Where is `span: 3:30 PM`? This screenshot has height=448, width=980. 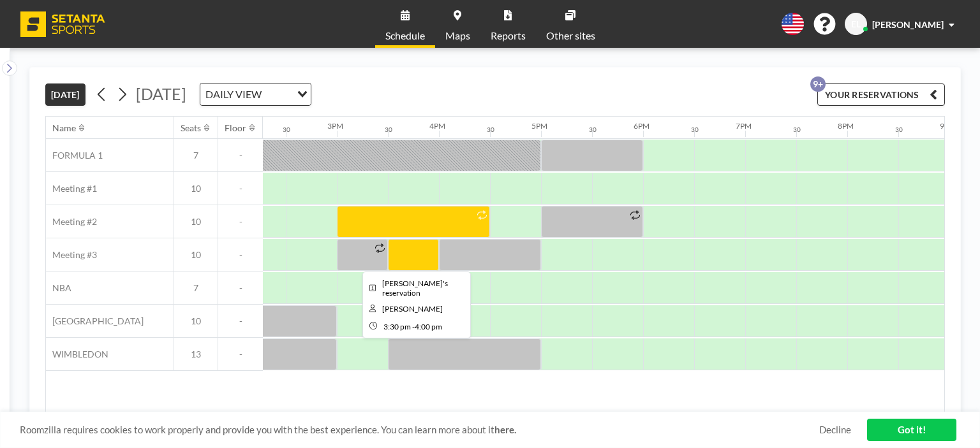 span: 3:30 PM is located at coordinates (397, 327).